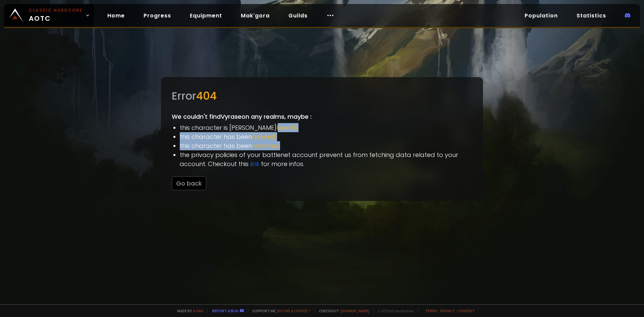  Describe the element at coordinates (255, 15) in the screenshot. I see `a: Mak'gora` at that location.